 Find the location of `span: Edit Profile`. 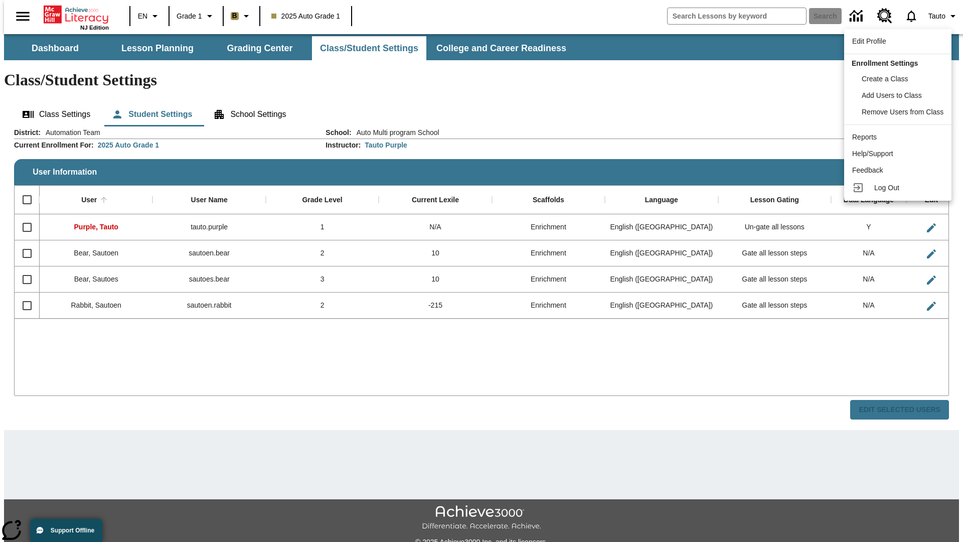

span: Edit Profile is located at coordinates (869, 41).